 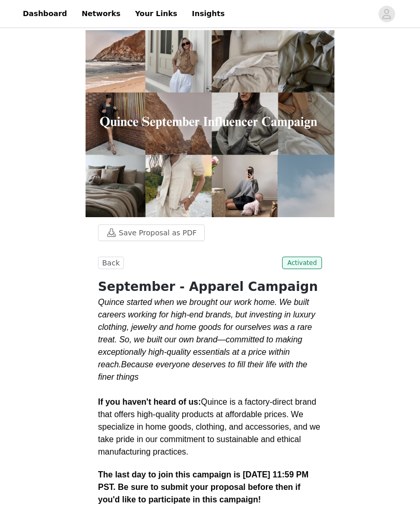 What do you see at coordinates (209, 426) in the screenshot?
I see `span: Quince is a factory-direct brand that offers high-quality products at affordable prices. We speci...` at bounding box center [209, 426].